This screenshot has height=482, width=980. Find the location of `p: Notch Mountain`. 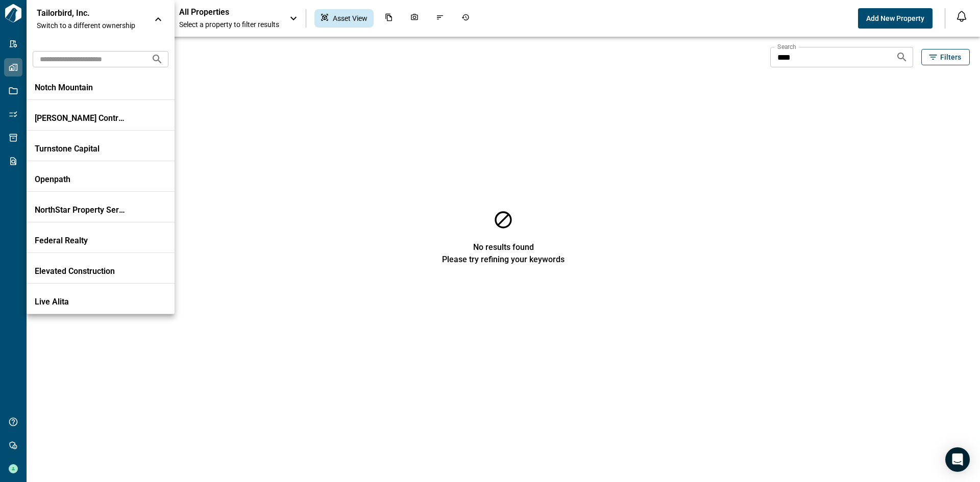

p: Notch Mountain is located at coordinates (81, 88).